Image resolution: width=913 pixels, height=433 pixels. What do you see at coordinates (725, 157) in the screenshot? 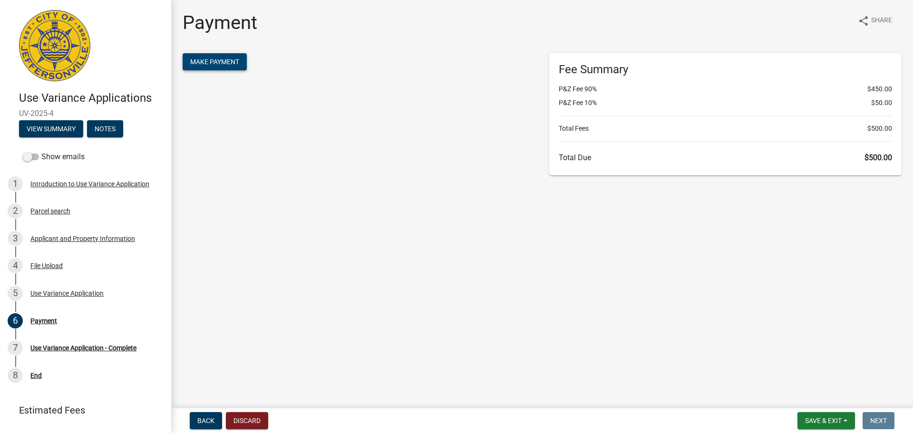
I see `h6: Total Due` at bounding box center [725, 157].